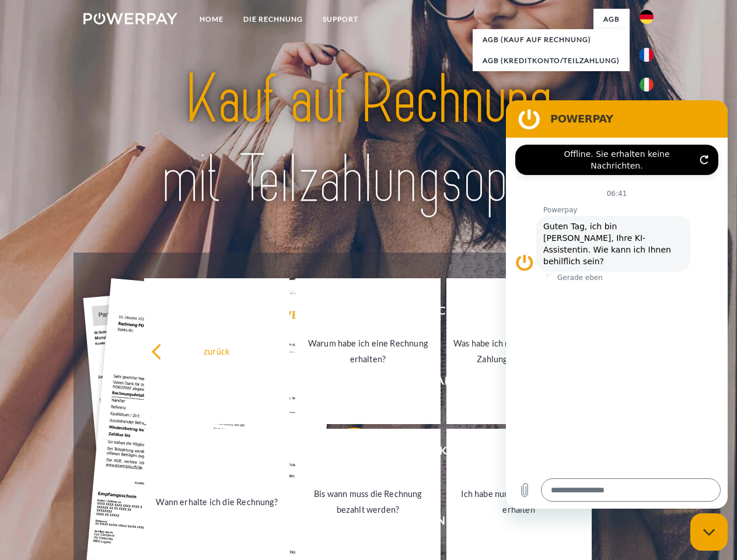 The width and height of the screenshot is (737, 560). I want to click on a: SUPPORT, so click(340, 19).